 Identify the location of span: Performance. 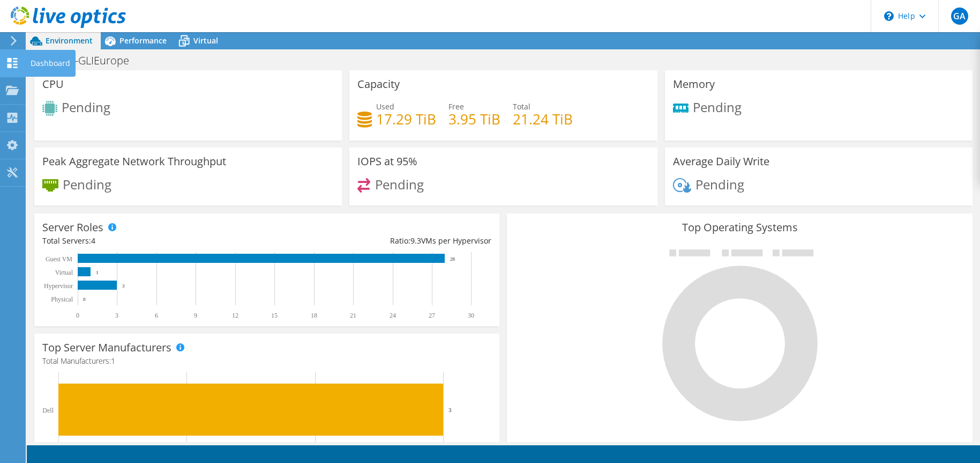
(143, 40).